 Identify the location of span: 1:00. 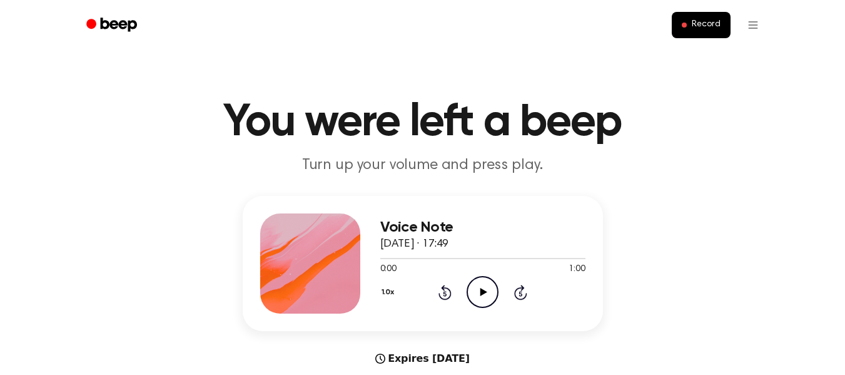
(577, 269).